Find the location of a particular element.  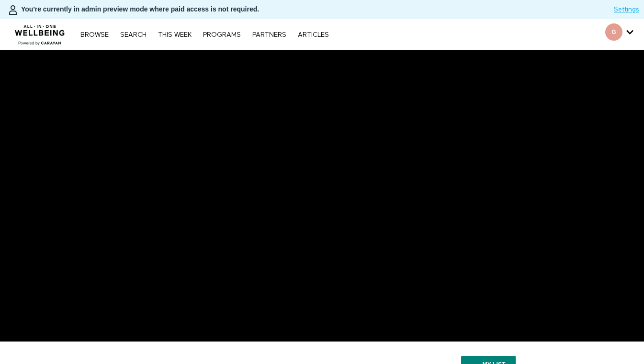

a: Browse is located at coordinates (94, 35).